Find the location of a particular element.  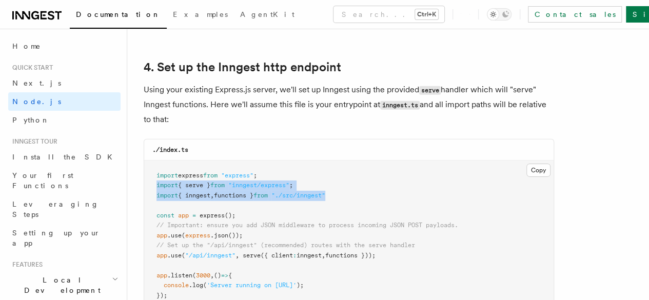

code: serve is located at coordinates (430, 90).